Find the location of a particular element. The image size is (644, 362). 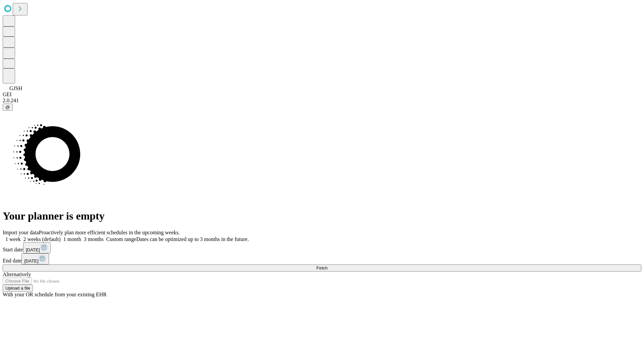

div: GEI is located at coordinates (322, 95).